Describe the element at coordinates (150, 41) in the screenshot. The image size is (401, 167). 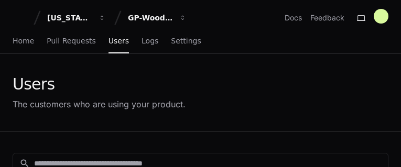
I see `a: Logs` at that location.